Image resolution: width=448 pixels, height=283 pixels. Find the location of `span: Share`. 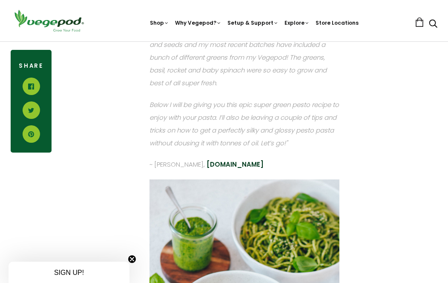

span: Share is located at coordinates (31, 66).